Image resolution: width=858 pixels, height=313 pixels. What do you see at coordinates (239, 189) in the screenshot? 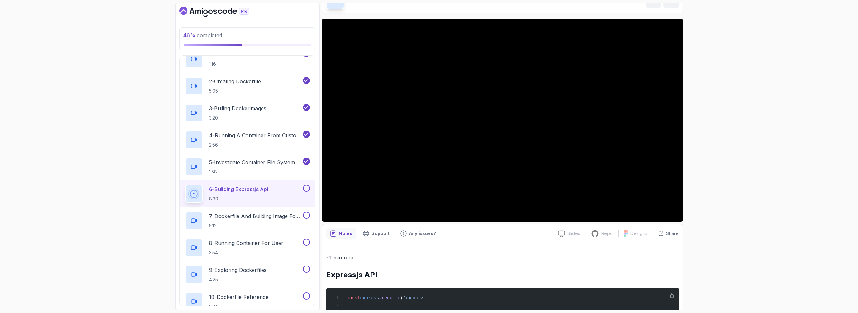
I see `p: 6 - Buliding Expressjs Api` at bounding box center [239, 189].